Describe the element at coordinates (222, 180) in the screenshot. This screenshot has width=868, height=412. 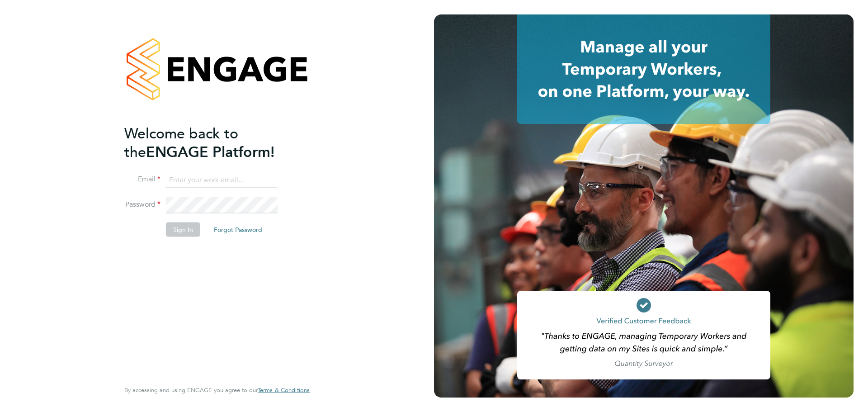
I see `input: Enter your work email...` at that location.